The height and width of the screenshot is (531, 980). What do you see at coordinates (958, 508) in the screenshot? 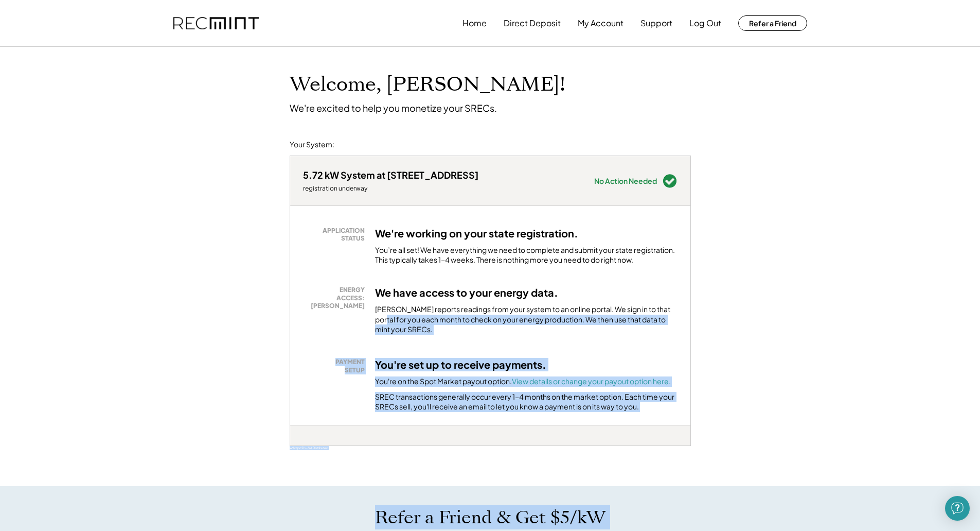
I see `div: Open Intercom Messenger` at bounding box center [958, 508].